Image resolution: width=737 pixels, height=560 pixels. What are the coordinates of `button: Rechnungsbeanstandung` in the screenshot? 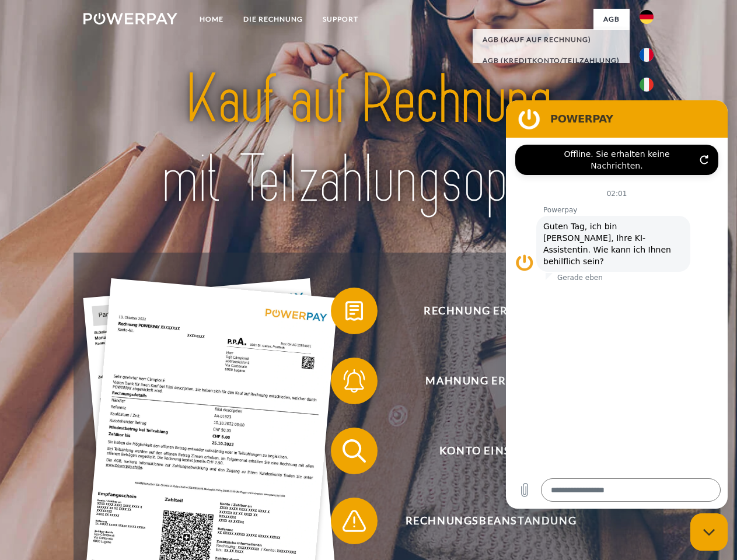 It's located at (483, 521).